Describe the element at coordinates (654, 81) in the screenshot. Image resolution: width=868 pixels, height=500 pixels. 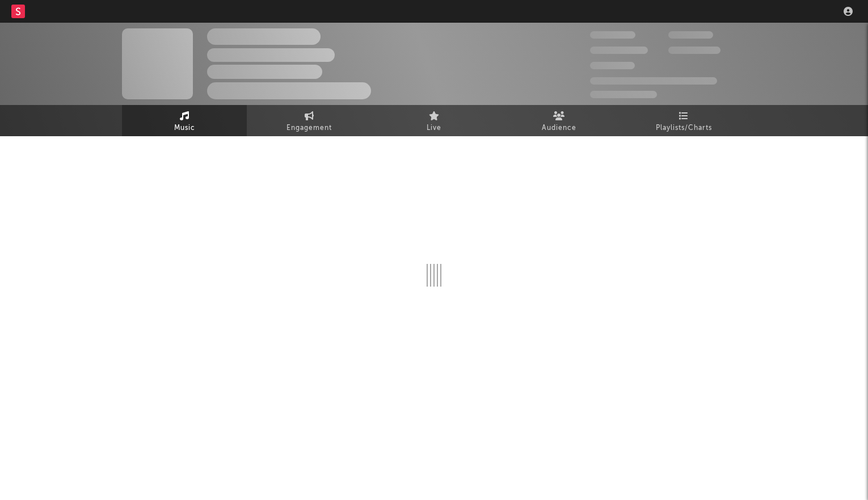
I see `span: 50,000,000 Monthly Listeners` at that location.